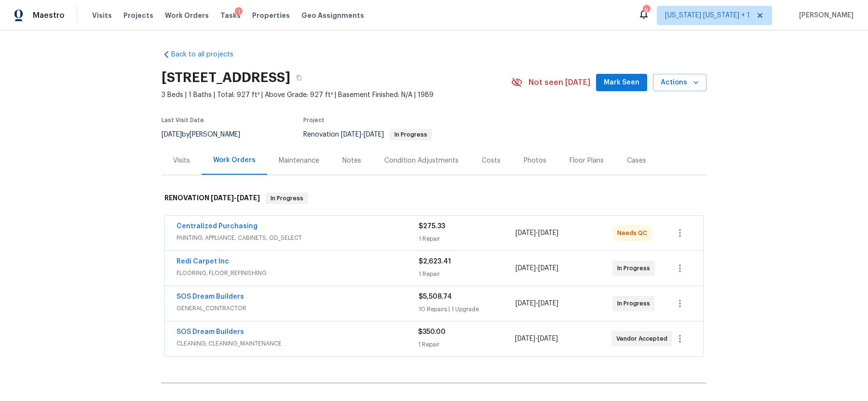 Image resolution: width=868 pixels, height=401 pixels. What do you see at coordinates (49, 16) in the screenshot?
I see `span: Maestro` at bounding box center [49, 16].